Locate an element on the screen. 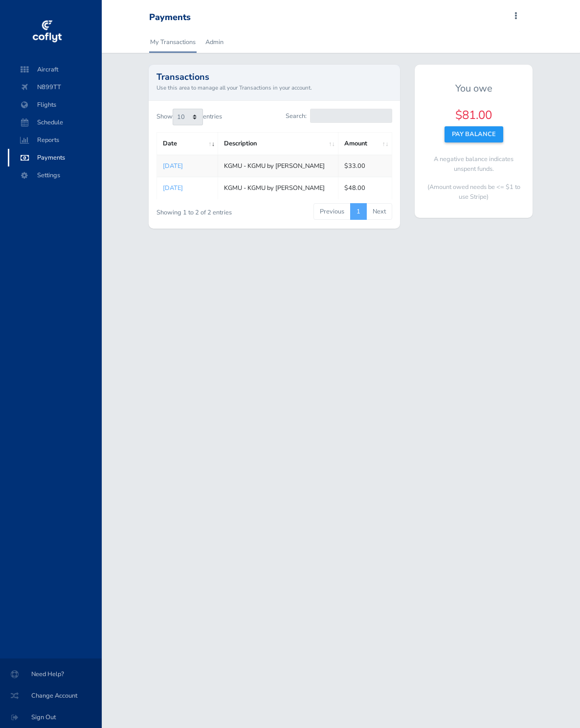 Image resolution: width=580 pixels, height=728 pixels. a: 1 is located at coordinates (359, 211).